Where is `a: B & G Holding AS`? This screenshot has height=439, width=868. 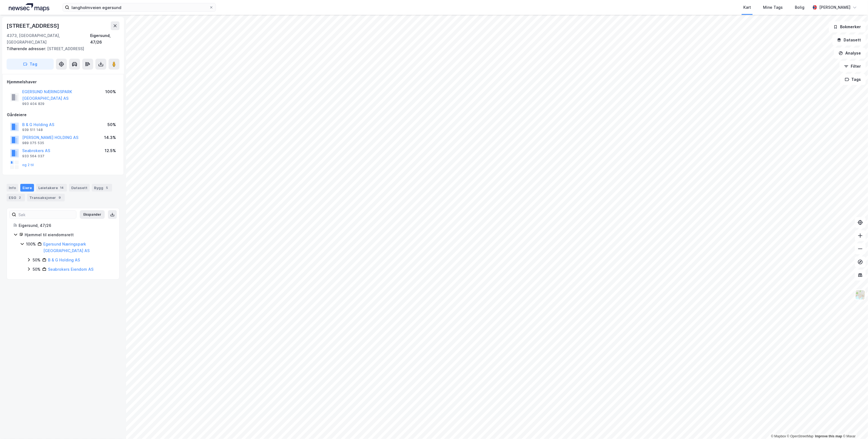
a: B & G Holding AS is located at coordinates (64, 260).